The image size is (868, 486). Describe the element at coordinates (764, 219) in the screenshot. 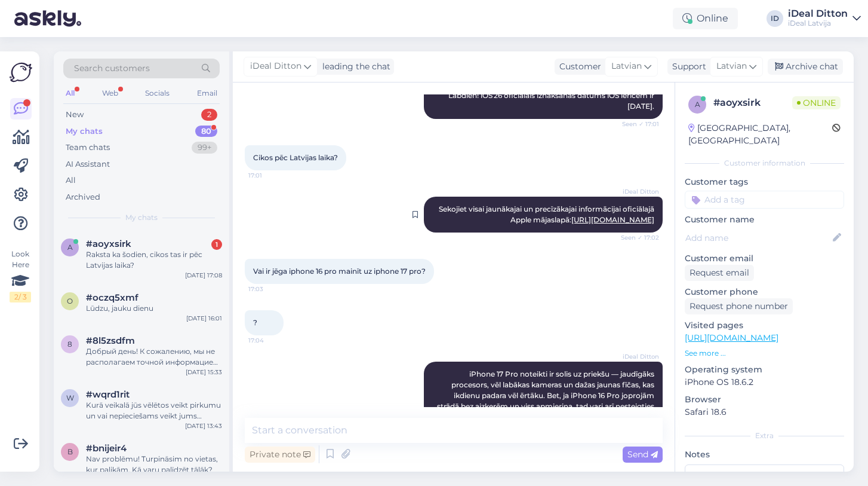

I see `p: Customer name` at that location.